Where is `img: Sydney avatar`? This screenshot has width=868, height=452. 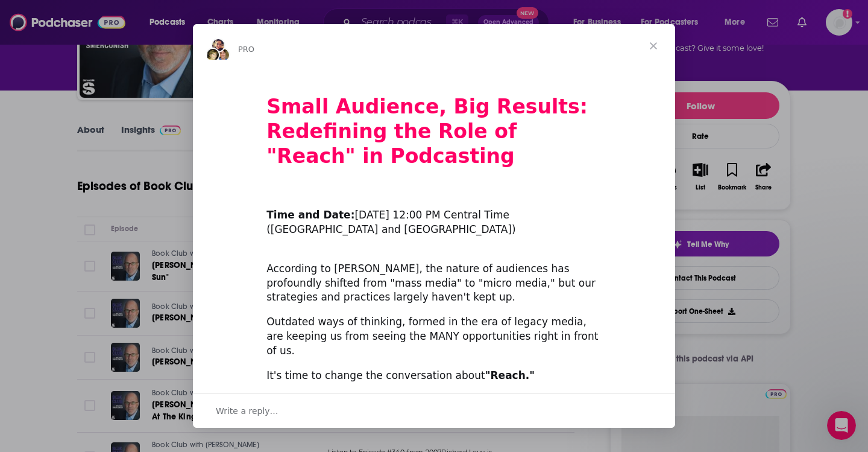 img: Sydney avatar is located at coordinates (219, 45).